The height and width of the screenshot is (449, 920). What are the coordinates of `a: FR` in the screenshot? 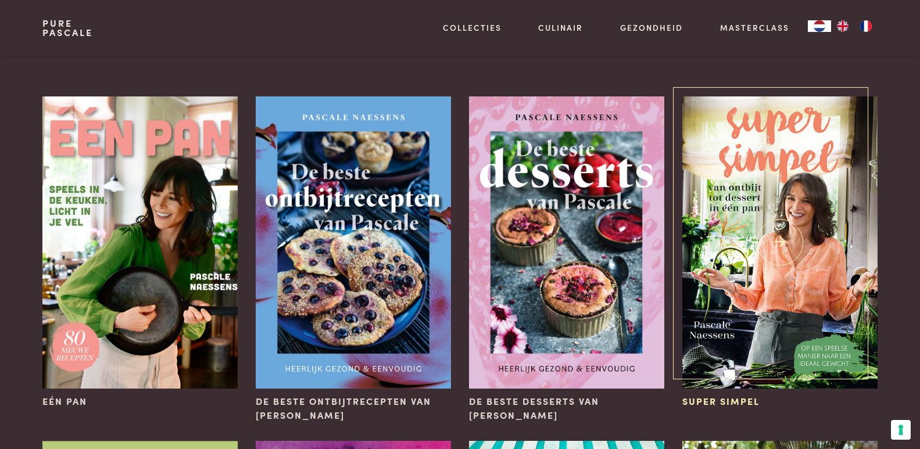 It's located at (866, 26).